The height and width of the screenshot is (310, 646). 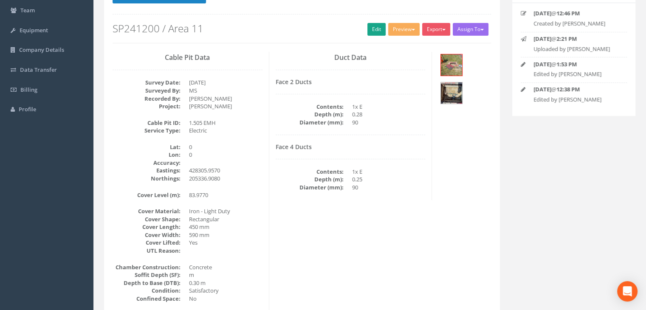 What do you see at coordinates (226, 123) in the screenshot?
I see `dd: 1.505 EMH` at bounding box center [226, 123].